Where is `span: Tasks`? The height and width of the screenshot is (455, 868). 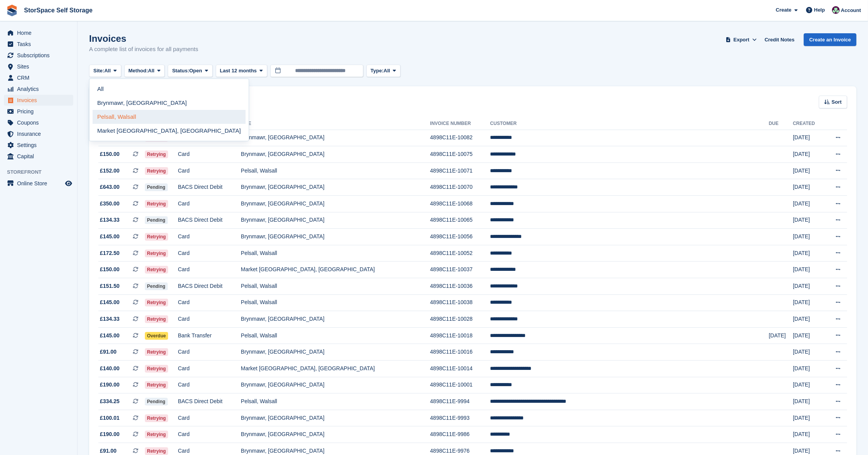
span: Tasks is located at coordinates (40, 44).